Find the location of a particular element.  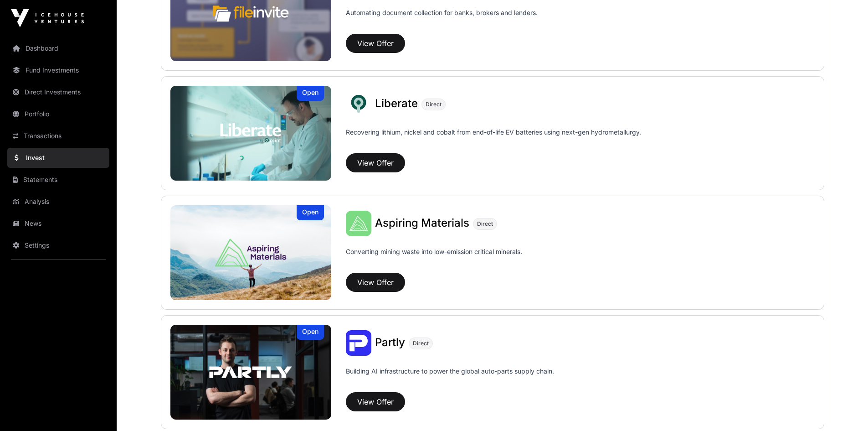

div: Chat Widget is located at coordinates (845, 409).